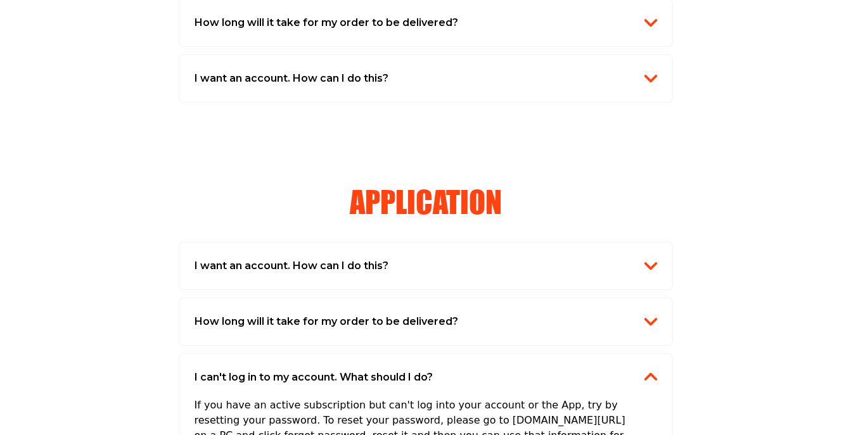 The width and height of the screenshot is (851, 435). I want to click on h2: I can't log in to my account. What should I do?, so click(314, 378).